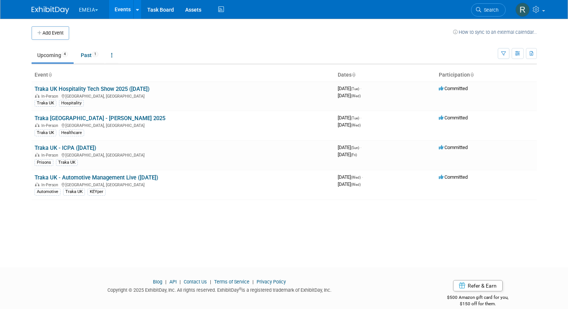 The height and width of the screenshot is (309, 568). Describe the element at coordinates (478, 286) in the screenshot. I see `a: Refer & Earn` at that location.